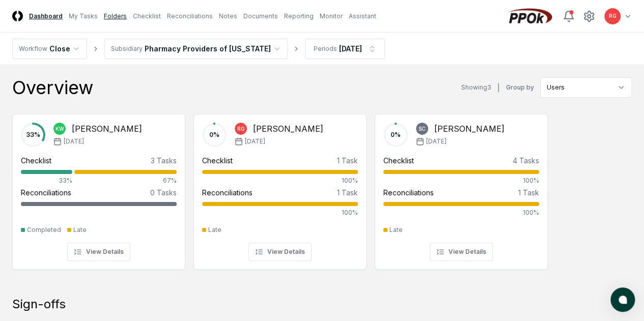 The image size is (644, 321). What do you see at coordinates (299, 16) in the screenshot?
I see `a: Reporting` at bounding box center [299, 16].